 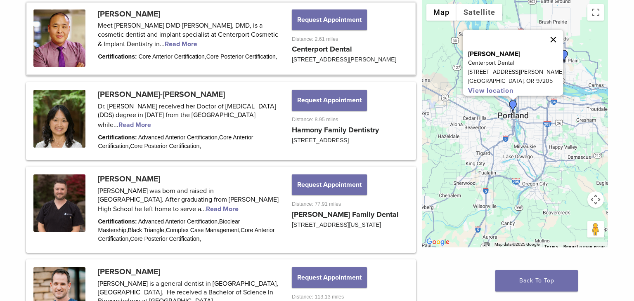 What do you see at coordinates (596, 200) in the screenshot?
I see `button: Map camera controls` at bounding box center [596, 200].